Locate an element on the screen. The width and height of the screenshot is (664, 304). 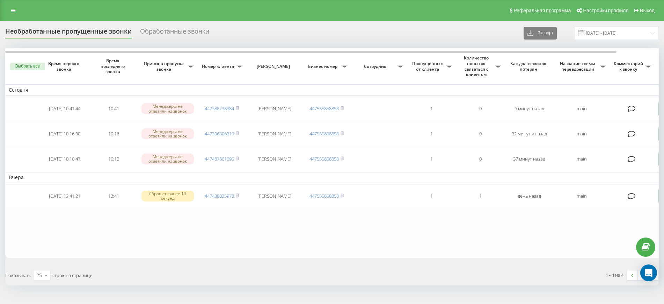
span: Бизнес номер is located at coordinates (324, 66).